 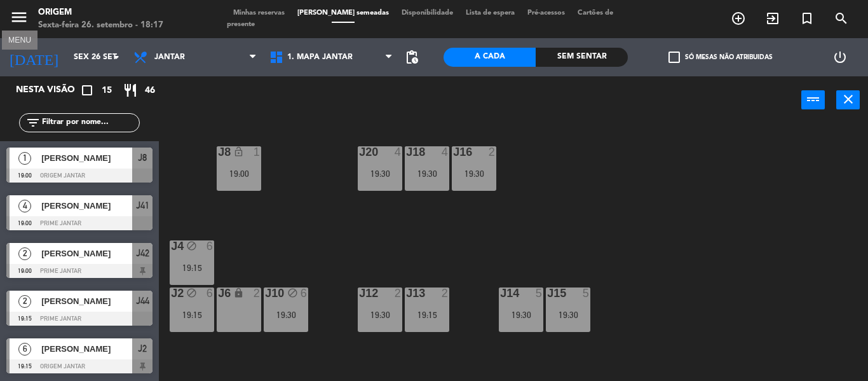 What do you see at coordinates (238, 293) in the screenshot?
I see `i: lock` at bounding box center [238, 293].